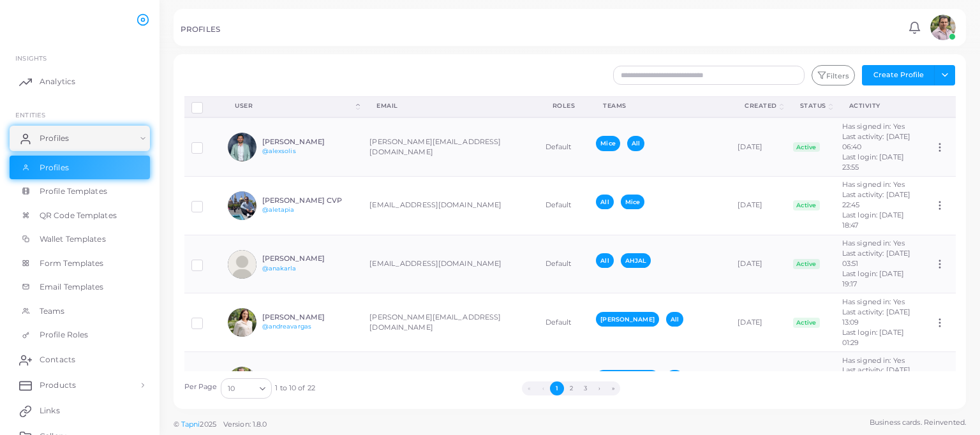  What do you see at coordinates (585, 389) in the screenshot?
I see `button: Go to page 3` at bounding box center [585, 389].